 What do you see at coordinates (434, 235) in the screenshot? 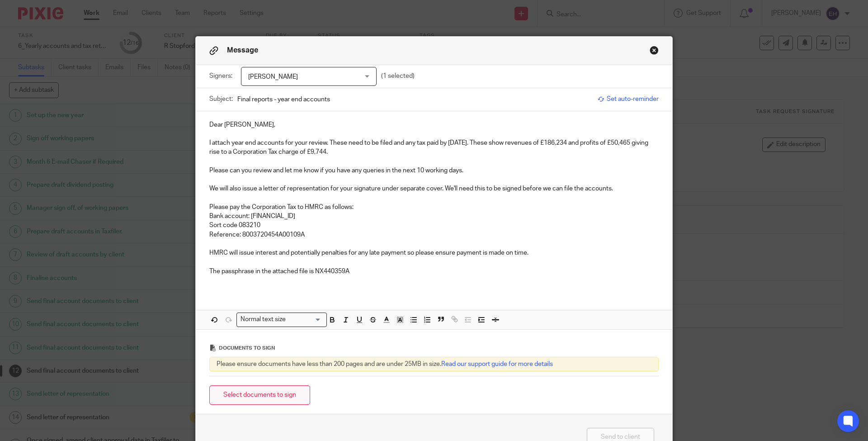
I see `p: Reference: 8003720454A00109A` at bounding box center [434, 235].